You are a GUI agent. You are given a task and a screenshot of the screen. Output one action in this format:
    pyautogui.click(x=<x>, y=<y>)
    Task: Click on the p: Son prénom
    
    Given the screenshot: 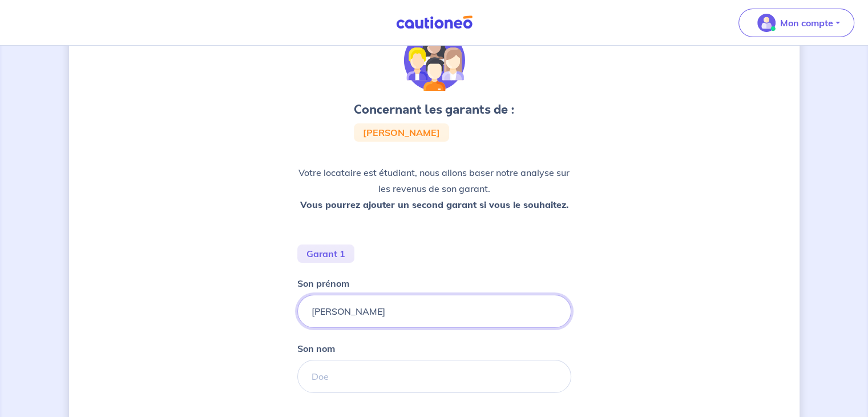 What is the action you would take?
    pyautogui.click(x=323, y=283)
    